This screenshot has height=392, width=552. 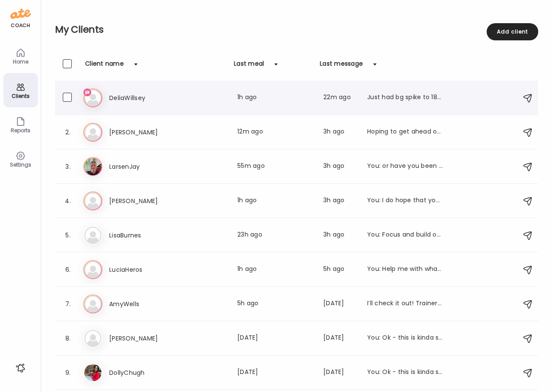 I want to click on div: Home, so click(x=21, y=61).